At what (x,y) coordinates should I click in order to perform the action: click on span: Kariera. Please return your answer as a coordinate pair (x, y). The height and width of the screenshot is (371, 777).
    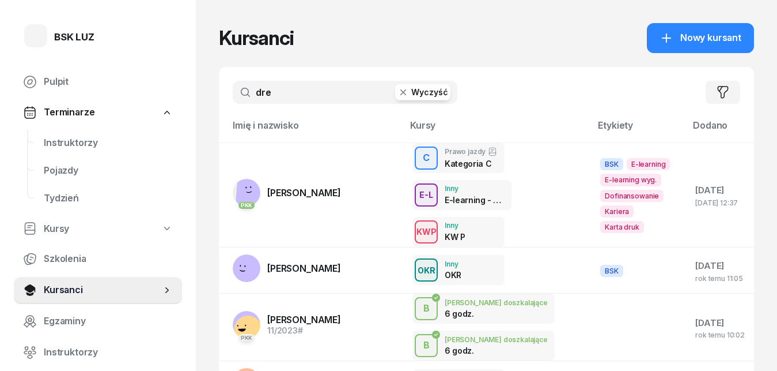
    Looking at the image, I should click on (617, 211).